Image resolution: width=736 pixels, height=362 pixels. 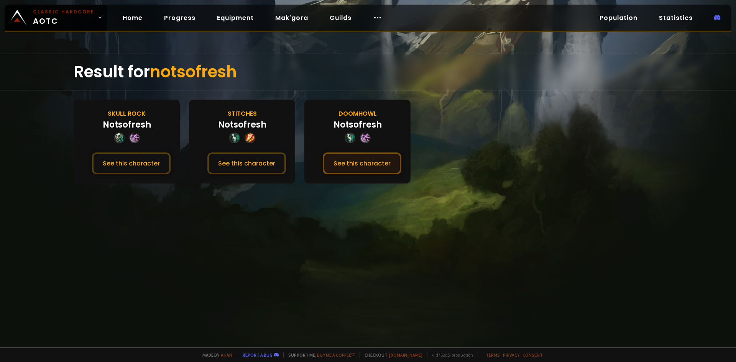 What do you see at coordinates (450, 355) in the screenshot?
I see `span: v. d752d5 - production` at bounding box center [450, 355].